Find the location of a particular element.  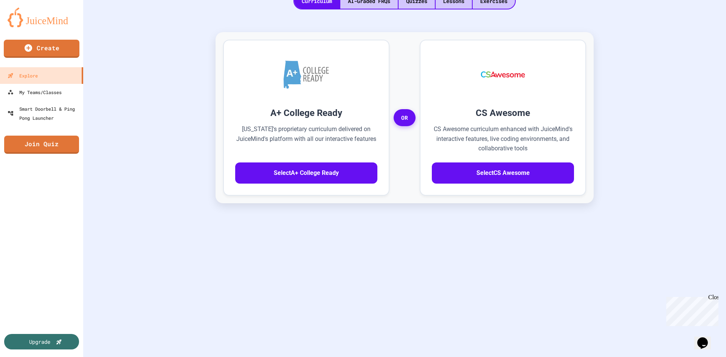

button: SelectCS Awesome is located at coordinates (503, 173).